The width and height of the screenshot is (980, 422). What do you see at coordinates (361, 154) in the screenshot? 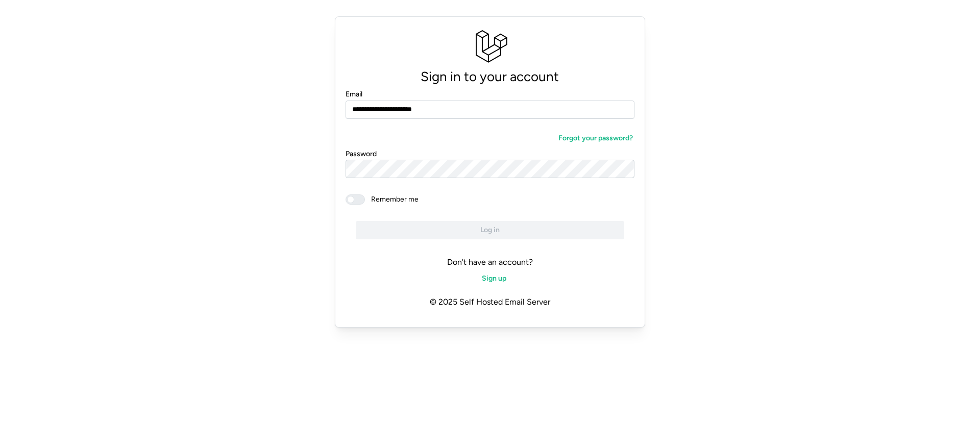
I see `label: Password` at bounding box center [361, 154].